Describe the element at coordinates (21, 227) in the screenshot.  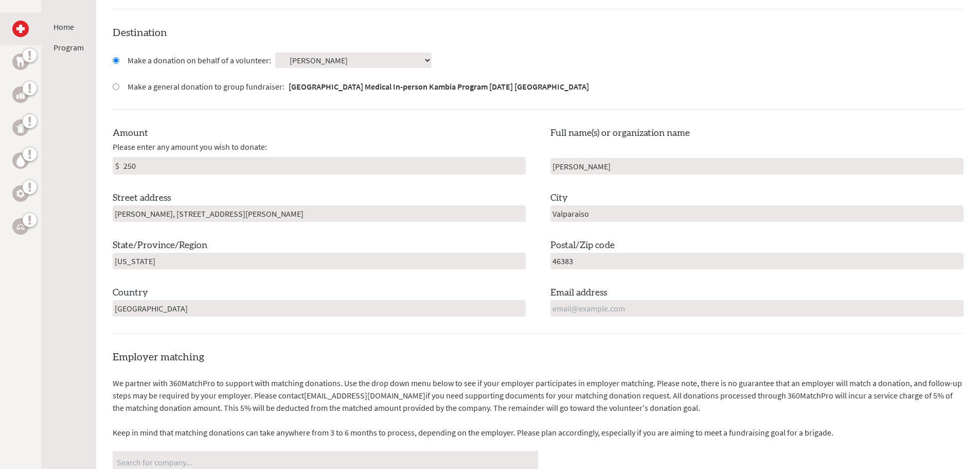
I see `a: Legal Empowerment` at that location.